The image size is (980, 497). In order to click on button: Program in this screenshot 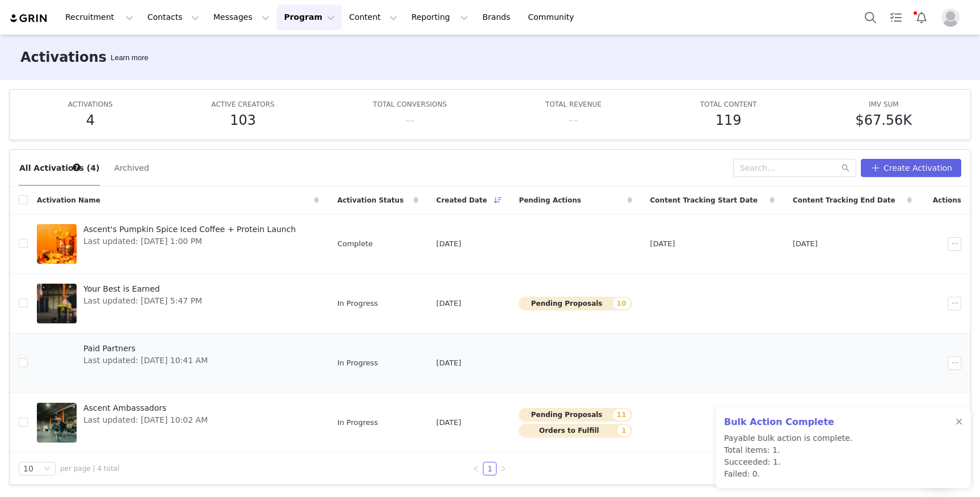, I will do `click(309, 17)`.